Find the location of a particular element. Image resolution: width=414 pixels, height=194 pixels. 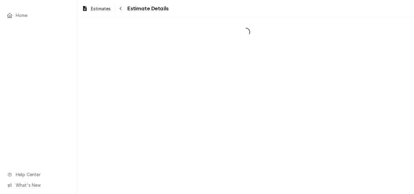

a: Home is located at coordinates (38, 15).